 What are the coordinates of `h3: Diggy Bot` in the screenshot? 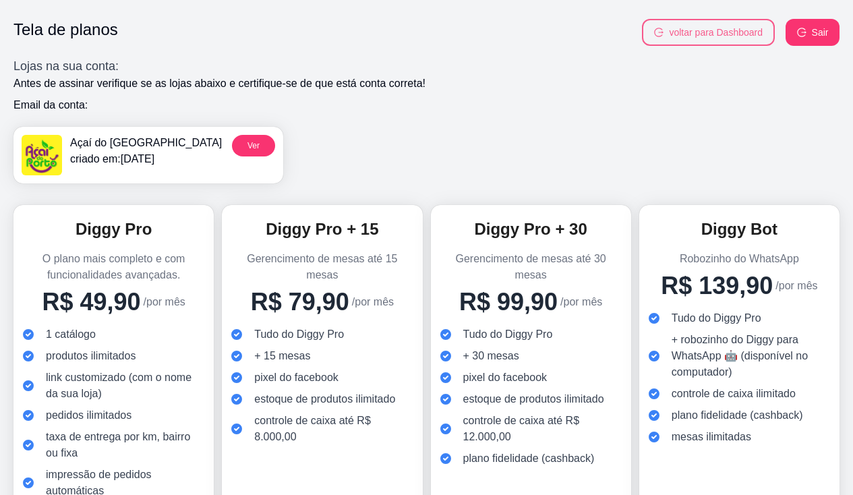 It's located at (739, 229).